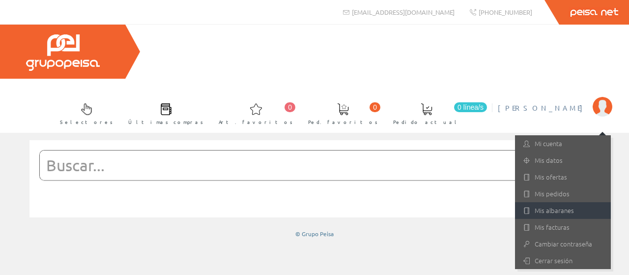 This screenshot has height=275, width=629. What do you see at coordinates (343, 122) in the screenshot?
I see `span: Ped. favoritos` at bounding box center [343, 122].